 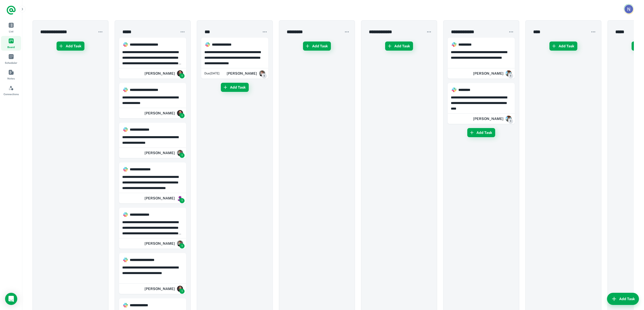 I want to click on a: Logo, so click(x=11, y=10).